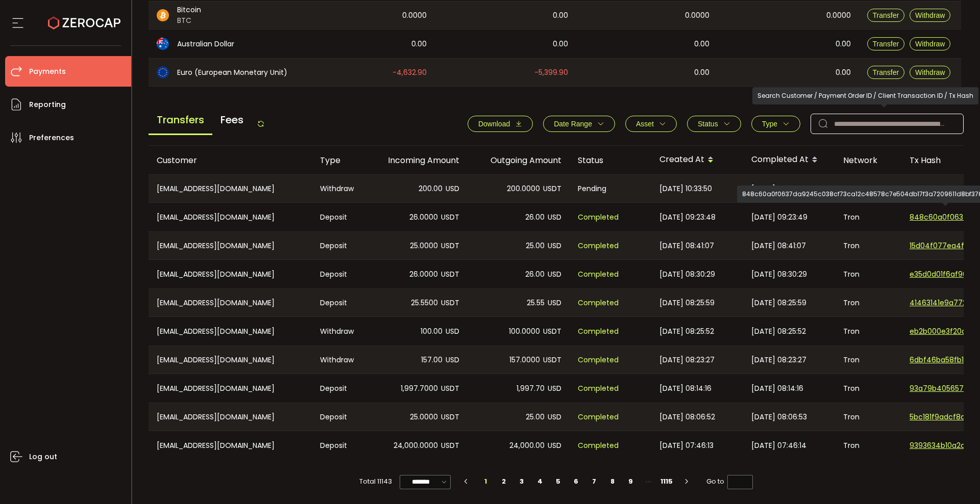 The image size is (980, 504). I want to click on button: Download, so click(500, 124).